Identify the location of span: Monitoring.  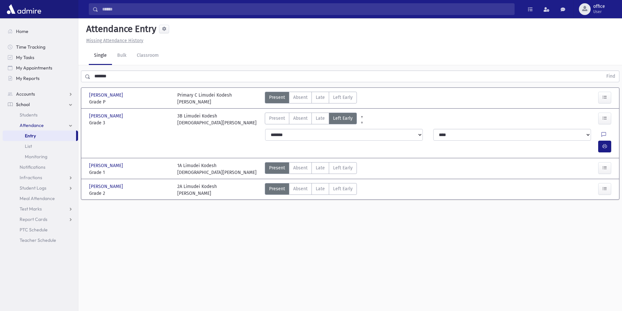
(36, 157).